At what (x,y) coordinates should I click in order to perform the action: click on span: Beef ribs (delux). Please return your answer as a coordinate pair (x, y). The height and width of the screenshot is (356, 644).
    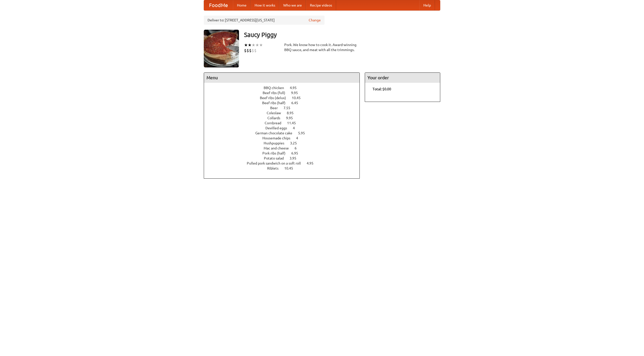
    Looking at the image, I should click on (276, 98).